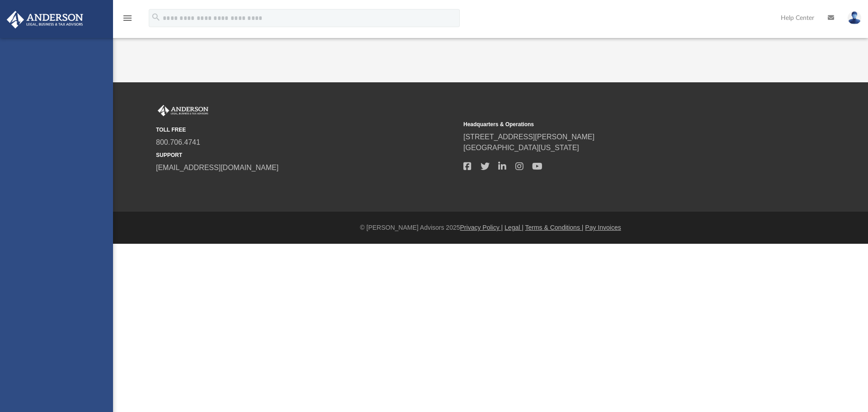 This screenshot has height=412, width=868. What do you see at coordinates (156, 17) in the screenshot?
I see `i: search` at bounding box center [156, 17].